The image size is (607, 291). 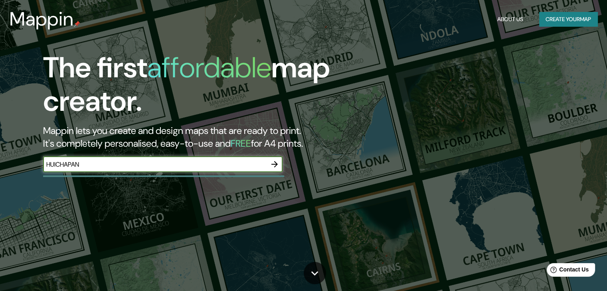 I want to click on h1: affordable, so click(x=209, y=67).